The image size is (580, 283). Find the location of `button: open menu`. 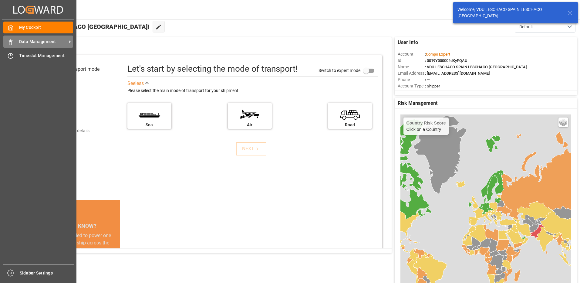

button: open menu is located at coordinates (545, 27).